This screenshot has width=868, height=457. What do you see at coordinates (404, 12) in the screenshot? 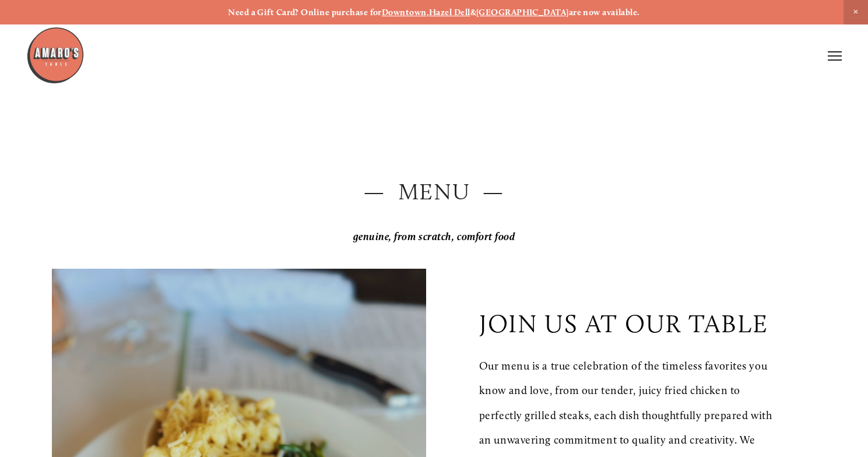
I see `a: Downtown` at bounding box center [404, 12].